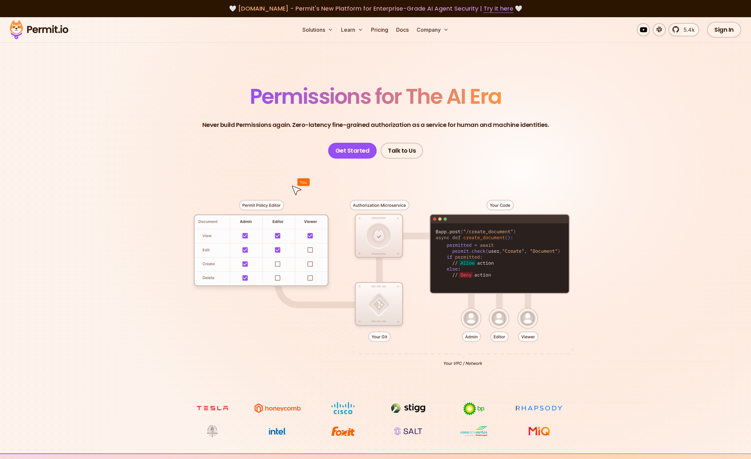 Image resolution: width=751 pixels, height=459 pixels. Describe the element at coordinates (687, 30) in the screenshot. I see `span: 5.4k` at that location.